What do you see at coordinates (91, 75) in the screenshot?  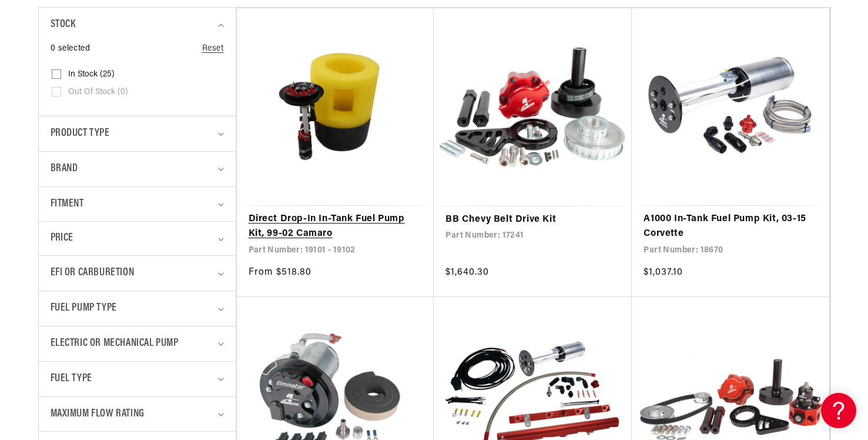 I see `span: In stock (25)` at bounding box center [91, 75].